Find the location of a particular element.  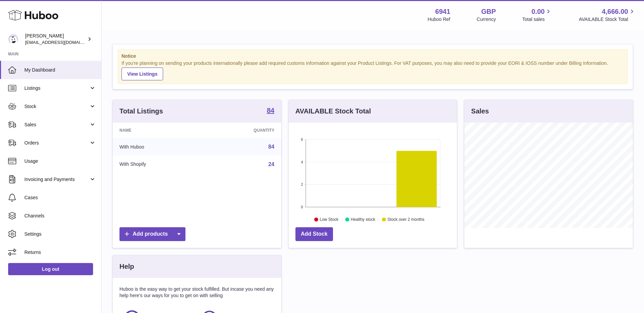

text: Stock over 2 months is located at coordinates (406, 219).